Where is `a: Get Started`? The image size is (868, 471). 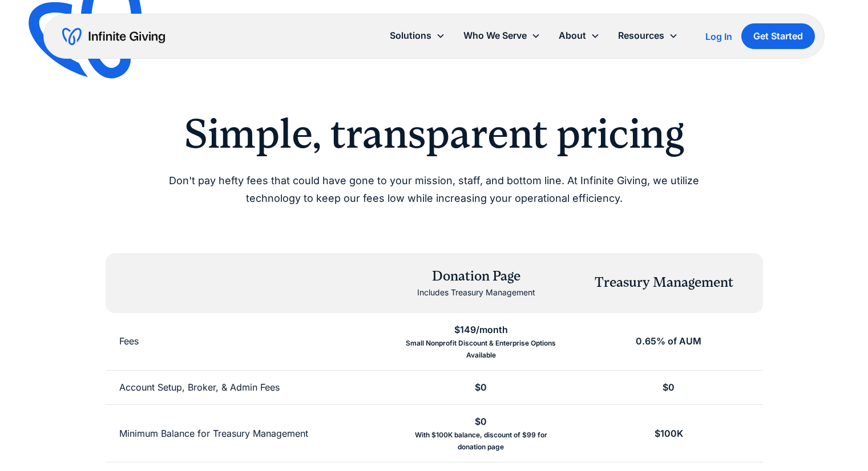 a: Get Started is located at coordinates (778, 36).